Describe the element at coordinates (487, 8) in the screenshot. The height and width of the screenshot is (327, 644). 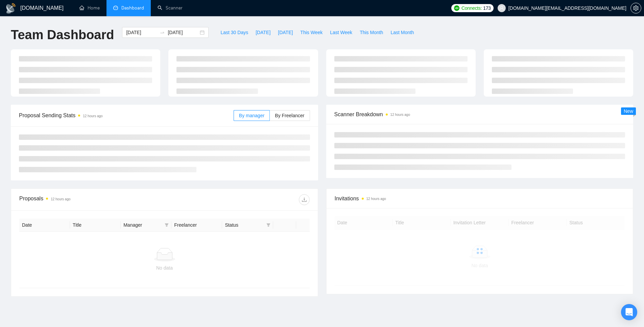
I see `span: 173` at that location.